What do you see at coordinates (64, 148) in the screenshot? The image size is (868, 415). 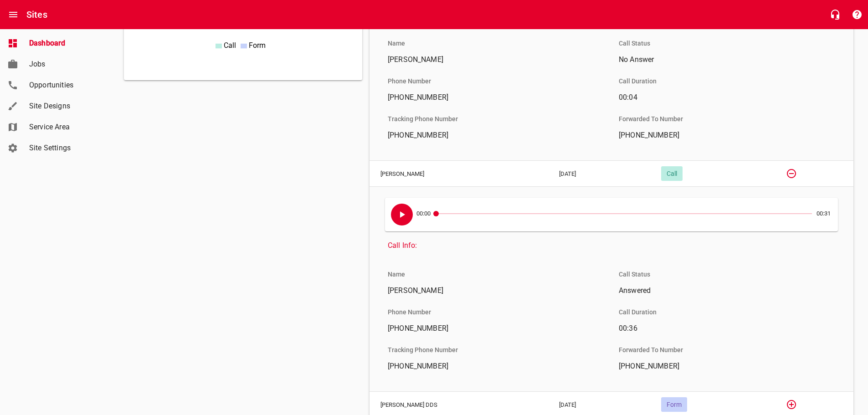 I see `span: Site Settings` at bounding box center [64, 148].